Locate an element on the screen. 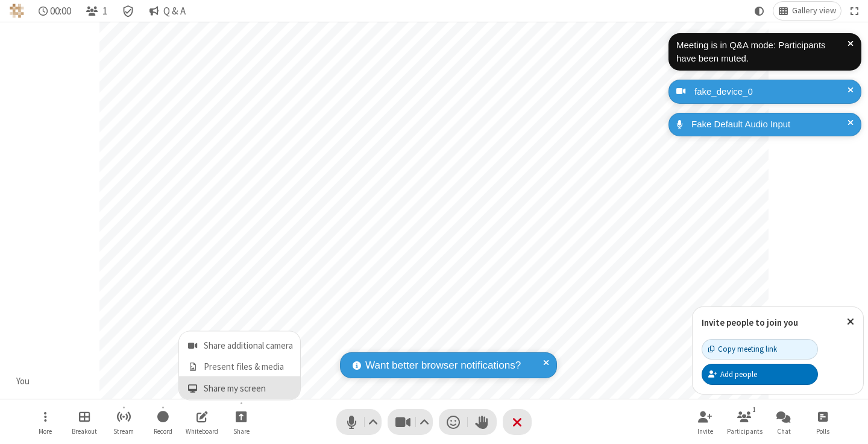 Image resolution: width=868 pixels, height=444 pixels. span: Share my screen is located at coordinates (248, 388).